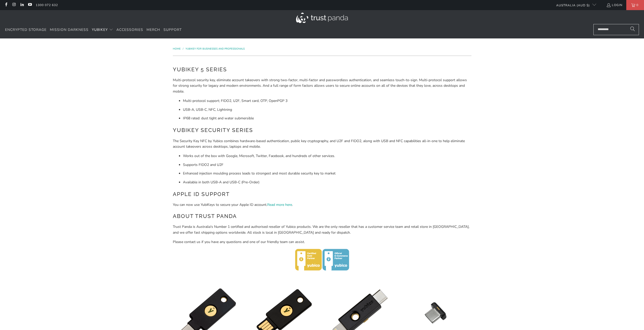  Describe the element at coordinates (215, 49) in the screenshot. I see `a: YubiKey for Businesses and Professionals` at that location.